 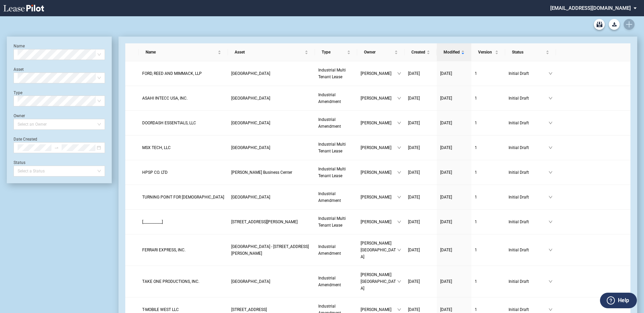 I want to click on a: HPSP CO. LTD, so click(x=183, y=172).